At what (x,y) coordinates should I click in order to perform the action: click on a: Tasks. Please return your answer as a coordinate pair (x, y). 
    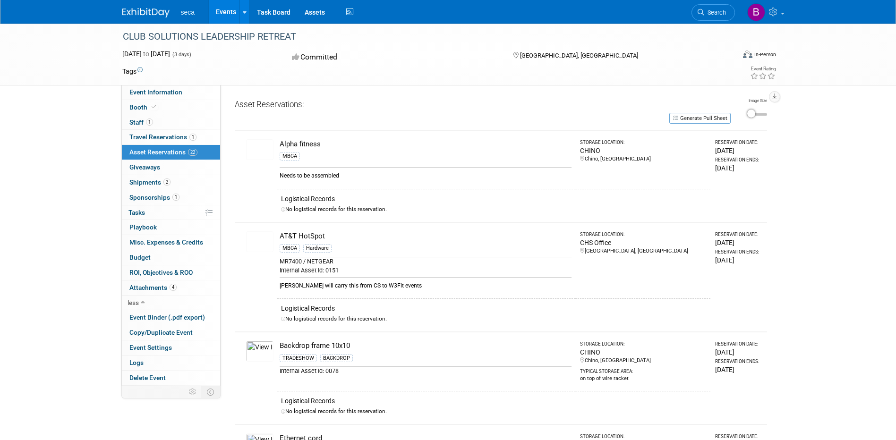
    Looking at the image, I should click on (171, 213).